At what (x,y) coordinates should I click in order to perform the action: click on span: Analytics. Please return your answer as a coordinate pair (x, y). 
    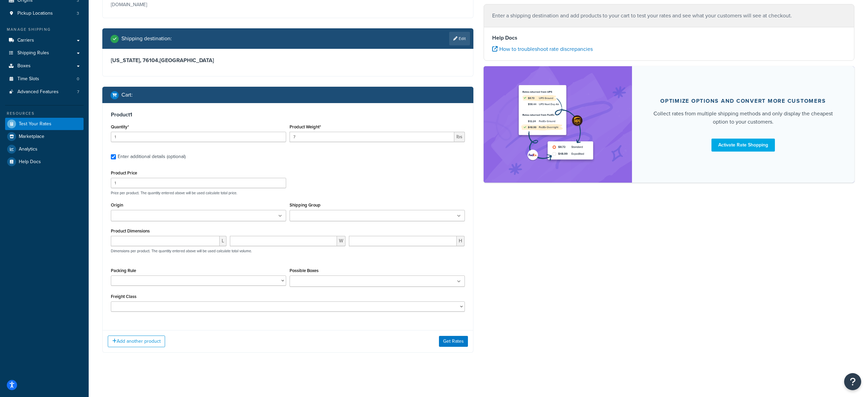
    Looking at the image, I should click on (28, 149).